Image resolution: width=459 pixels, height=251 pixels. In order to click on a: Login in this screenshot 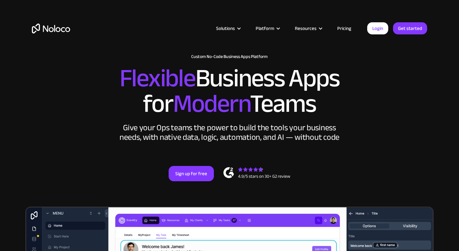, I will do `click(378, 28)`.